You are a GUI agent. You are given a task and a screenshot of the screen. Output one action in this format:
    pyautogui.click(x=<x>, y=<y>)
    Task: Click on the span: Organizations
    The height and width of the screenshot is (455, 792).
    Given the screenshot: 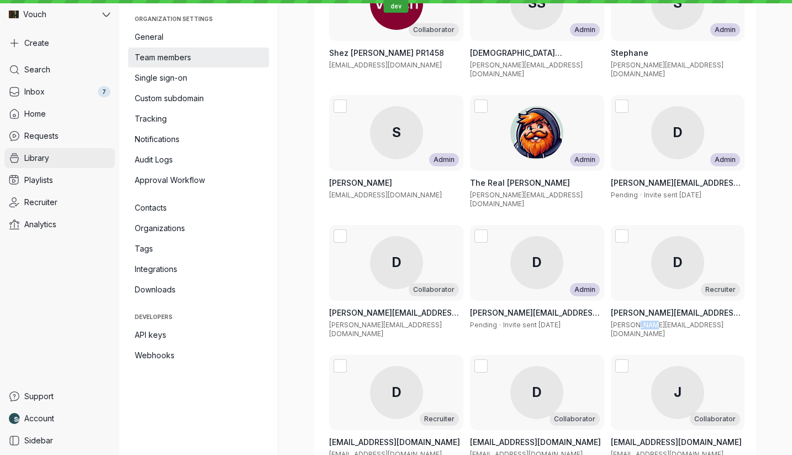 What is the action you would take?
    pyautogui.click(x=198, y=228)
    